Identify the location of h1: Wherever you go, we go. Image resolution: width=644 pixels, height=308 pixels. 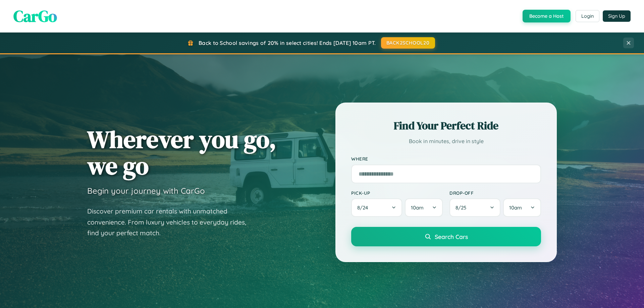
(182, 152).